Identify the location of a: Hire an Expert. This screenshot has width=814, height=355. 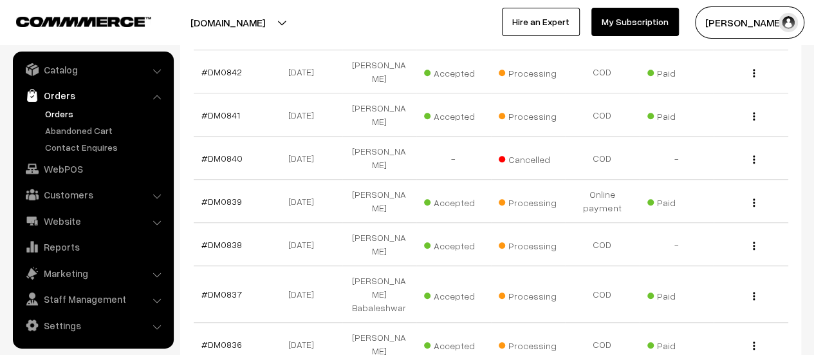
(541, 22).